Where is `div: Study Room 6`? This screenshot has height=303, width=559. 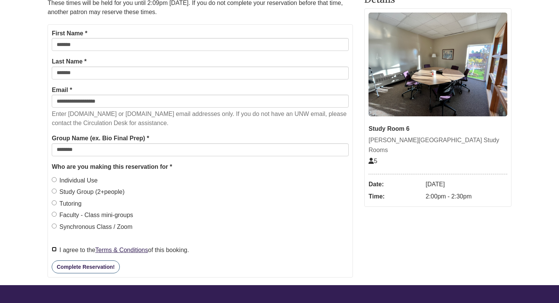
div: Study Room 6 is located at coordinates (438, 129).